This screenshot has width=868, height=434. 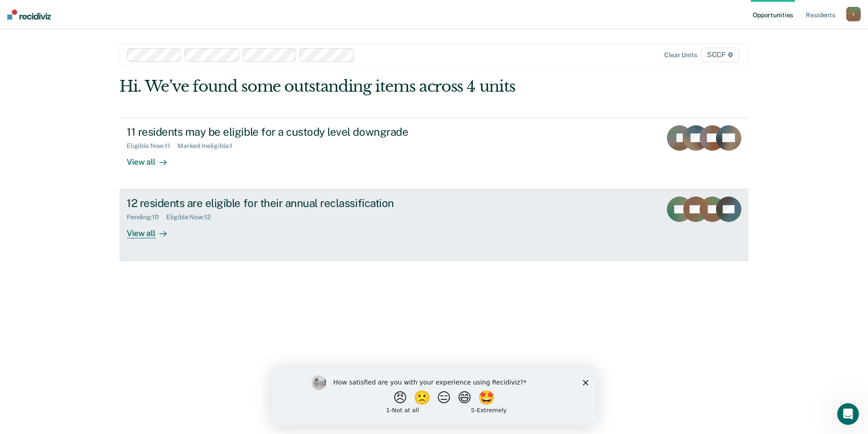 I want to click on div: 11 residents may be eligible for a custody level downgrade, so click(x=286, y=132).